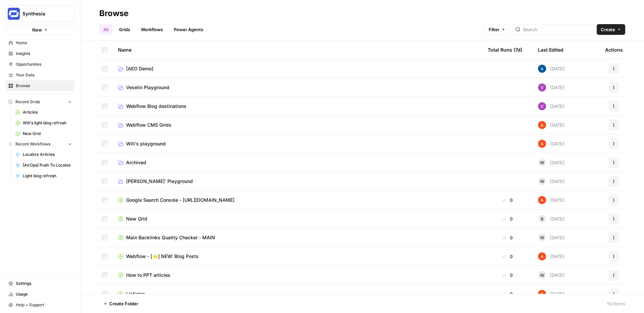  I want to click on span: Localize Articles, so click(47, 154).